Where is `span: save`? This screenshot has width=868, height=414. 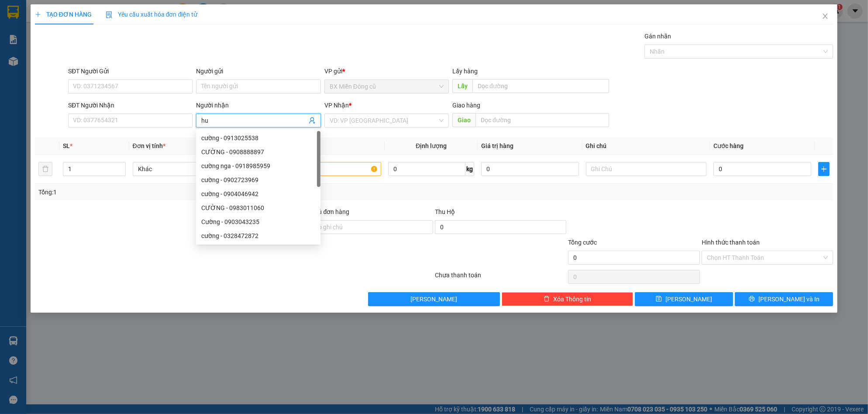
span: save is located at coordinates (659, 299).